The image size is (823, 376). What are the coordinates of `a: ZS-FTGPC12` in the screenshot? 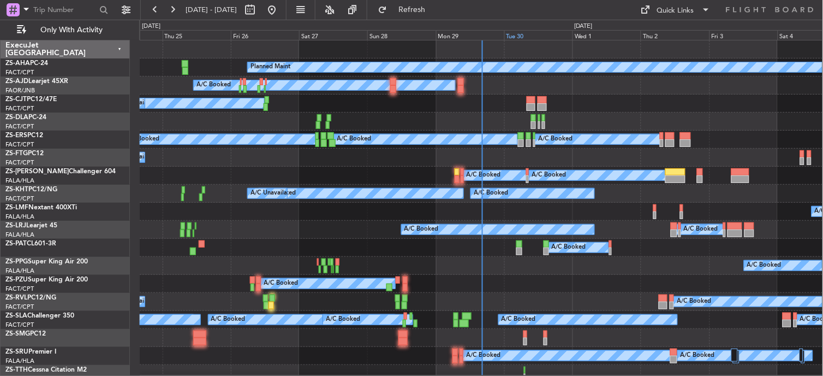 It's located at (25, 153).